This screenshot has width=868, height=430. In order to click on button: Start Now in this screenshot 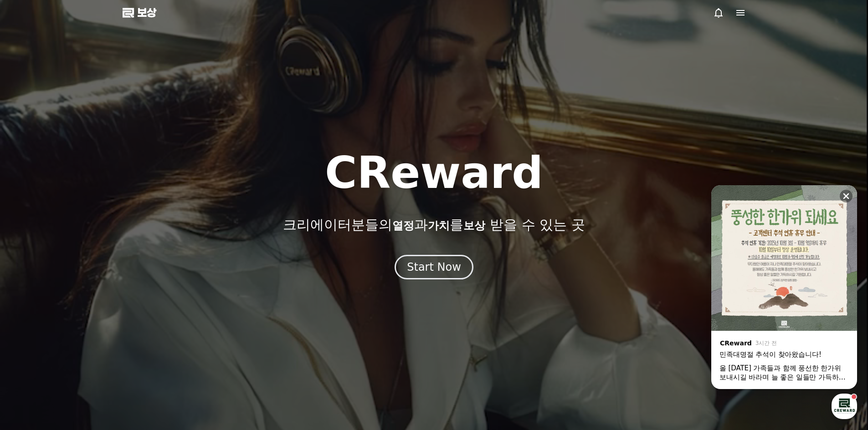, I will do `click(434, 267)`.